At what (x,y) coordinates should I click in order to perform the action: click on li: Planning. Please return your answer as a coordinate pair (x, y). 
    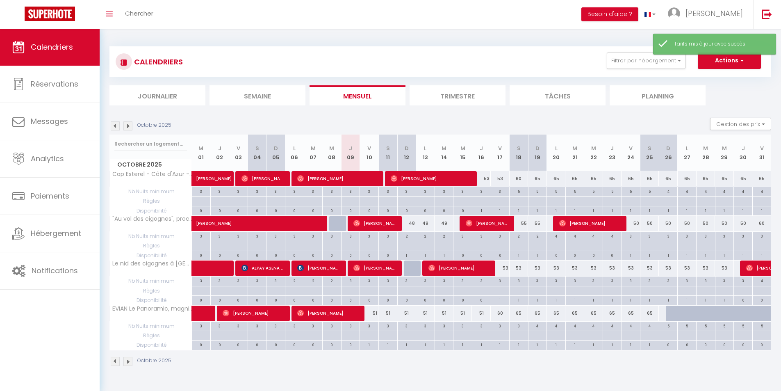
    Looking at the image, I should click on (658, 95).